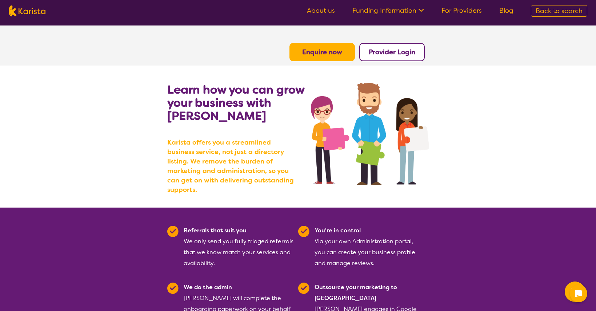  I want to click on a: For Providers, so click(462, 11).